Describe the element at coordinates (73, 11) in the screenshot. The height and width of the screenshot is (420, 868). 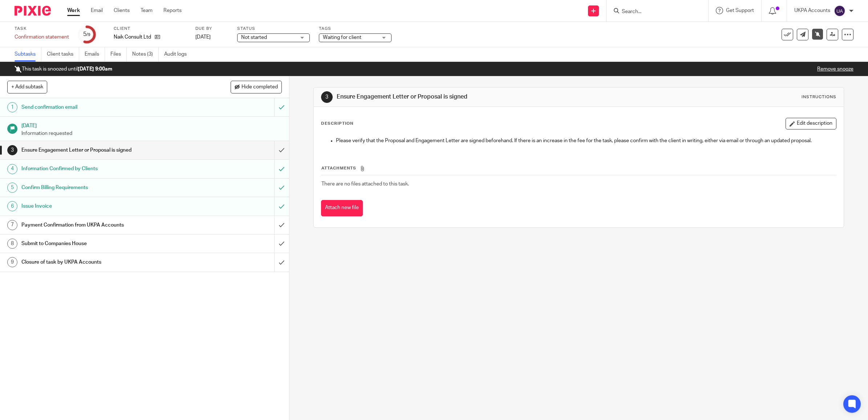
I see `a: Work` at that location.